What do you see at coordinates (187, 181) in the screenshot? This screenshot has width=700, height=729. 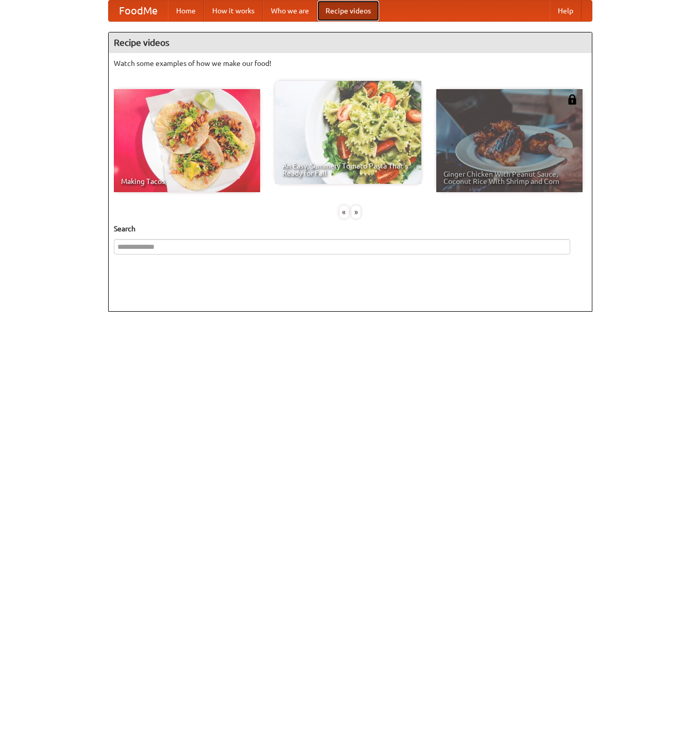 I see `span: Making Tacos` at bounding box center [187, 181].